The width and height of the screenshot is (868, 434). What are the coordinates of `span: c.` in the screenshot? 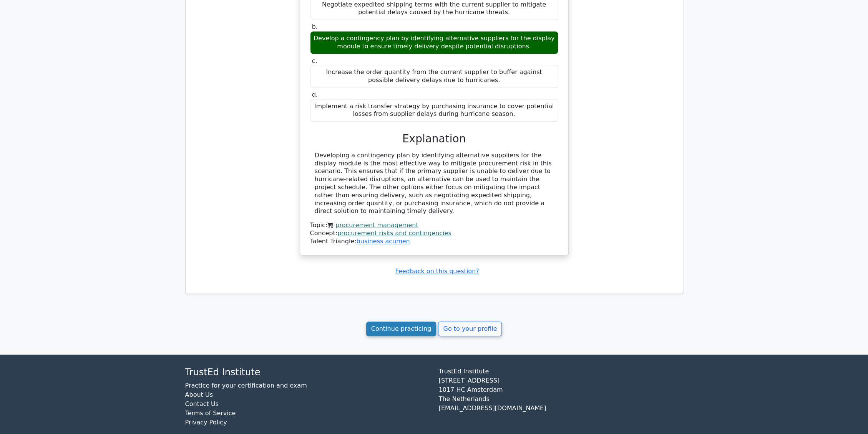 It's located at (315, 61).